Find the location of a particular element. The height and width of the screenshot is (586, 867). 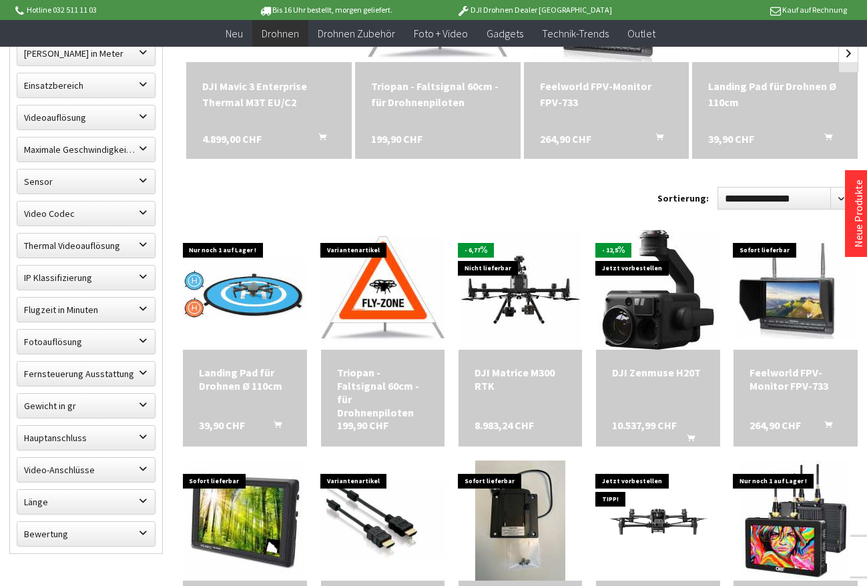

label: Fotoauflösung is located at coordinates (86, 342).